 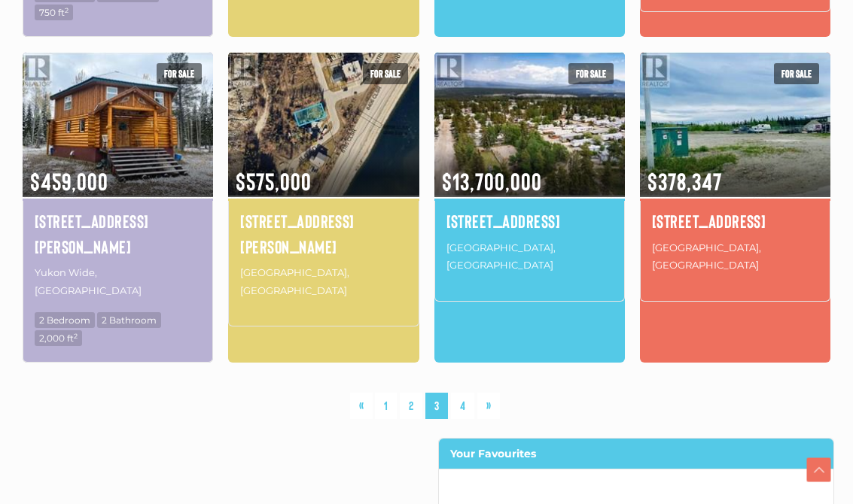 What do you see at coordinates (735, 124) in the screenshot?
I see `img: 164 TLINGIT ROAD, Whitehorse, Yukon` at bounding box center [735, 124].